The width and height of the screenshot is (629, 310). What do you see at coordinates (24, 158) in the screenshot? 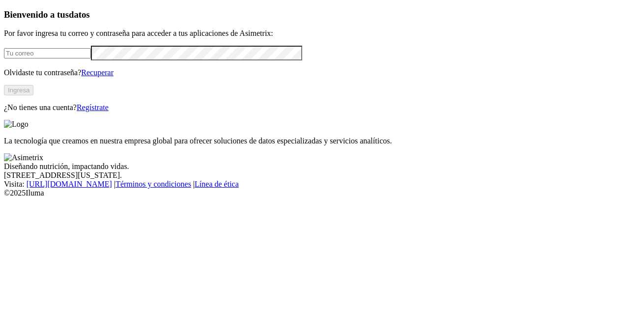
I see `img: Asimetrix` at bounding box center [24, 158].